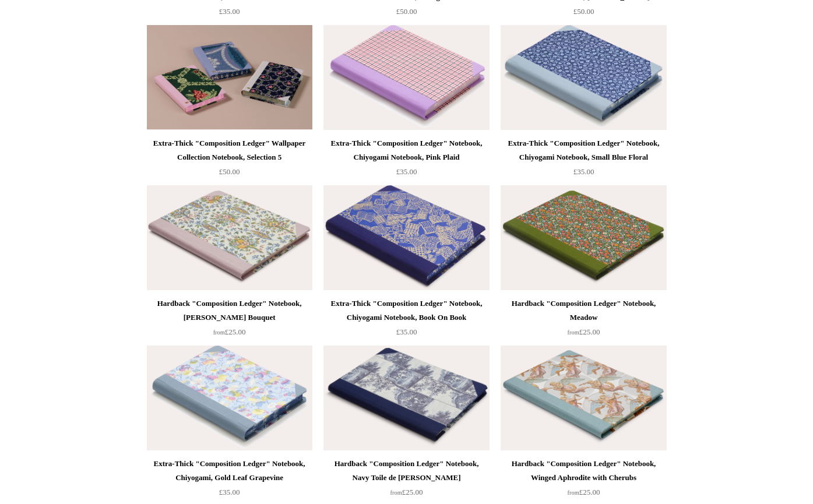  I want to click on a: Extra-Thick "Composition Ledger" Notebook, Chiyogami Notebook, Pink Plaid £35.00, so click(406, 160).